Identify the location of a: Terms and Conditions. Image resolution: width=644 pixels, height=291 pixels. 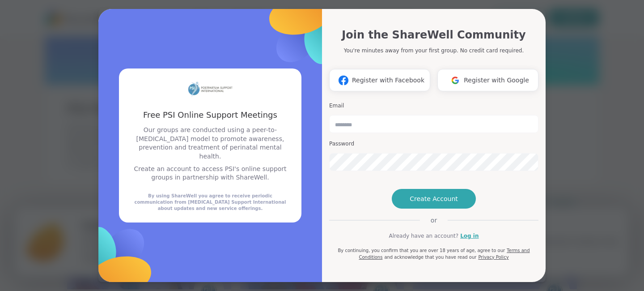
(444, 254).